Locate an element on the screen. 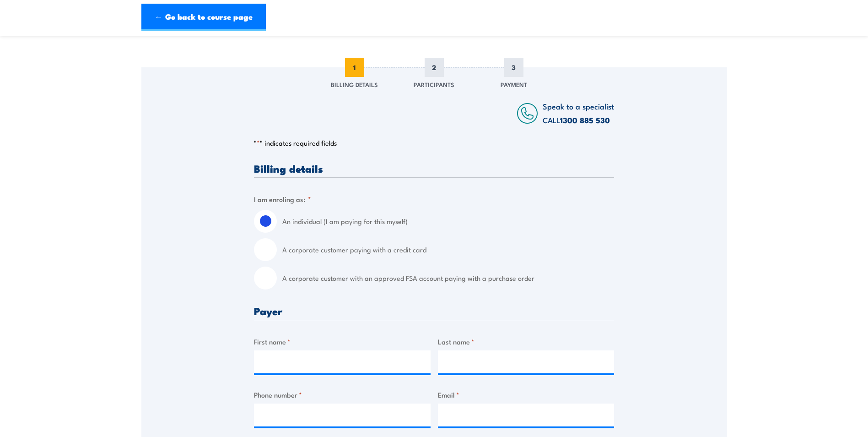 The height and width of the screenshot is (437, 868). label: Last name is located at coordinates (526, 341).